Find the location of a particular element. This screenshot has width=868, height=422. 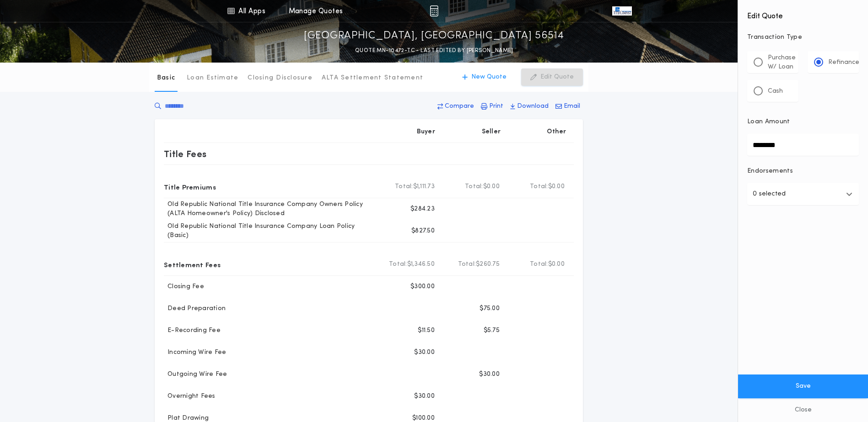

p: Buyer is located at coordinates (426, 132).